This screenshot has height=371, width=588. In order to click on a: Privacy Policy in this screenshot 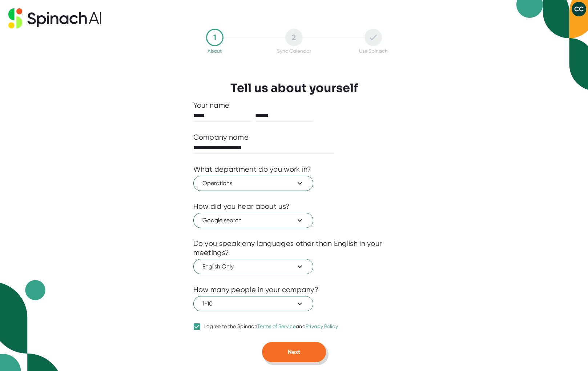, I will do `click(322, 327)`.